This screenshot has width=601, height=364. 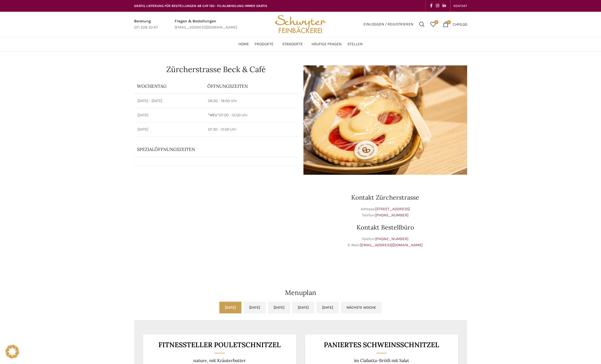 I want to click on a: Standorte, so click(x=294, y=44).